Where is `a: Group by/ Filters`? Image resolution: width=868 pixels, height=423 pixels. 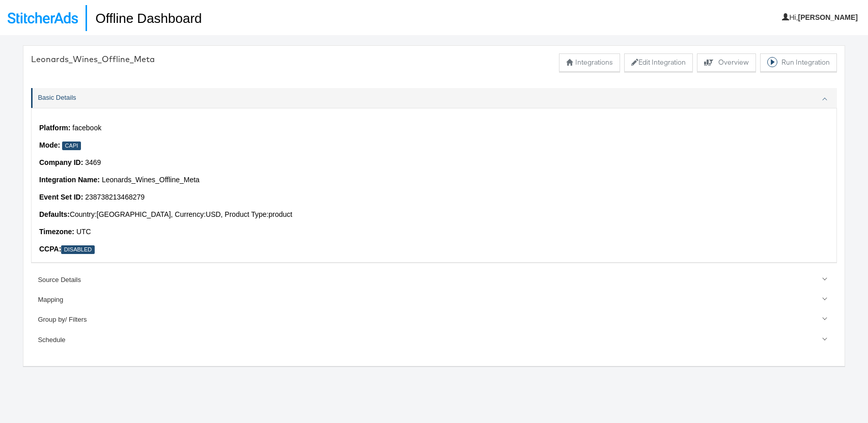 a: Group by/ Filters is located at coordinates (434, 320).